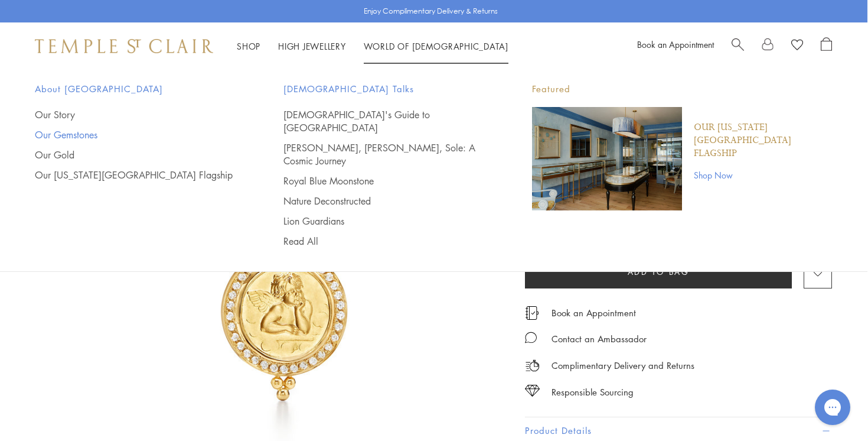 This screenshot has width=868, height=441. I want to click on a: Our Gemstones, so click(135, 134).